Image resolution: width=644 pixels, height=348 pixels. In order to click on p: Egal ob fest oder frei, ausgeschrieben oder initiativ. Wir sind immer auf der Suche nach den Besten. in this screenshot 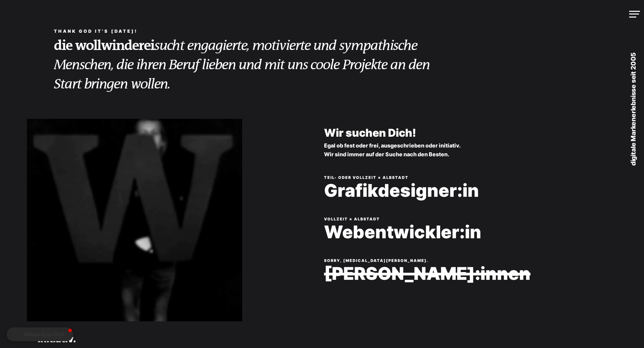, I will do `click(475, 150)`.